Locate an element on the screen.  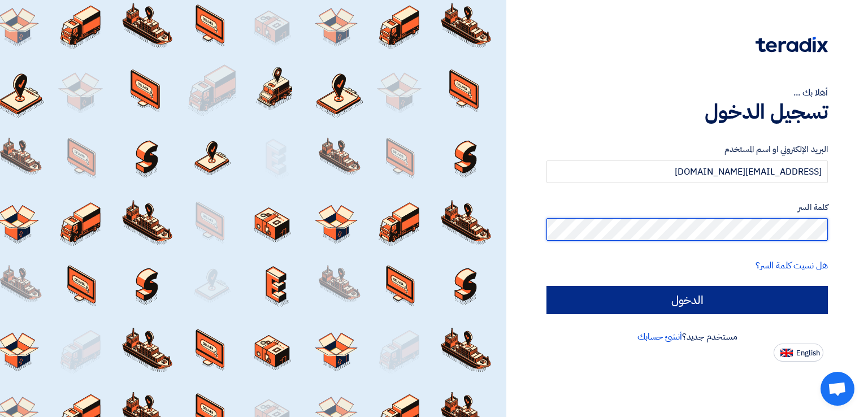
img: Teradix logo is located at coordinates (792, 44).